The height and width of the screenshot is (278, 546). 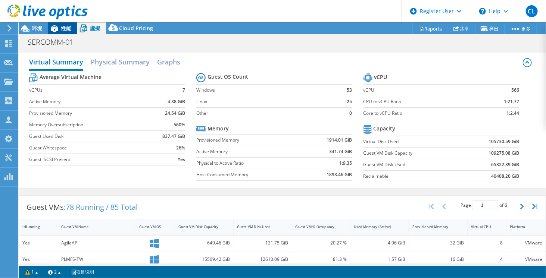 What do you see at coordinates (487, 260) in the screenshot?
I see `div: 4` at bounding box center [487, 260].